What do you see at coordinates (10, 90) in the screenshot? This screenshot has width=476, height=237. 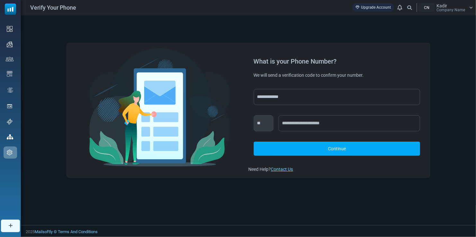 I see `img: workflow.svg` at bounding box center [10, 90].